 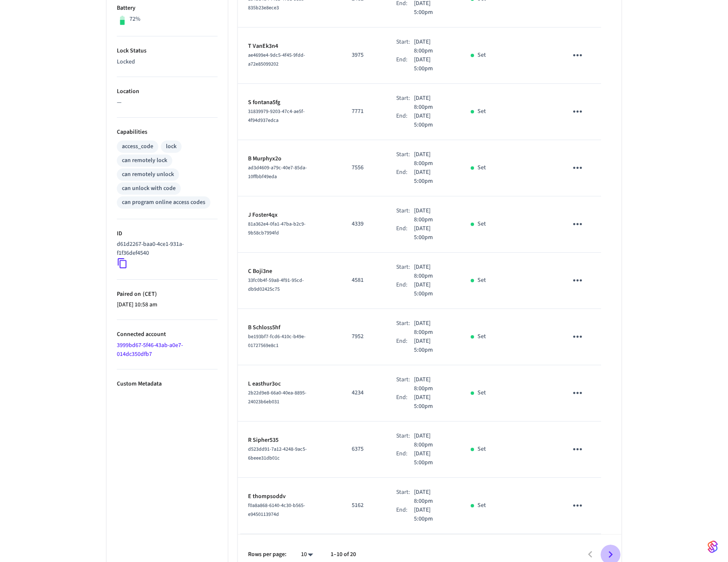 I want to click on p: B Murphyx2o, so click(x=290, y=158).